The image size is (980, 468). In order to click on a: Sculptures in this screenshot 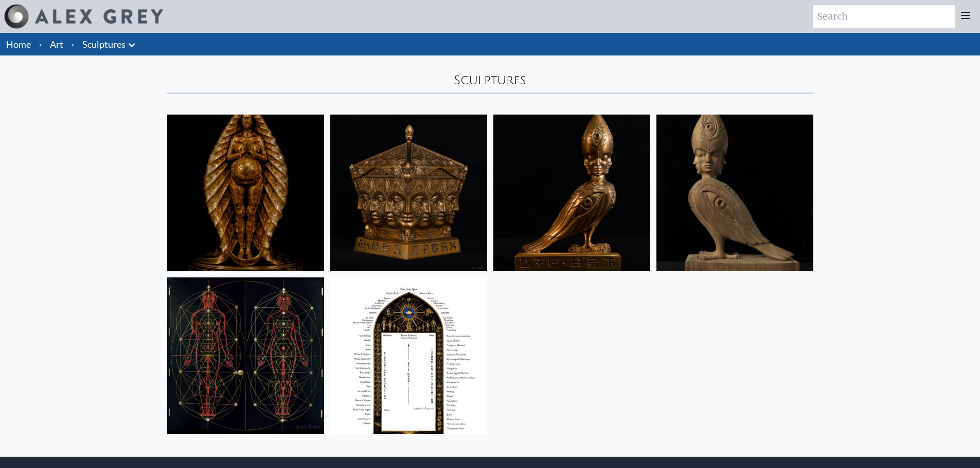, I will do `click(104, 44)`.